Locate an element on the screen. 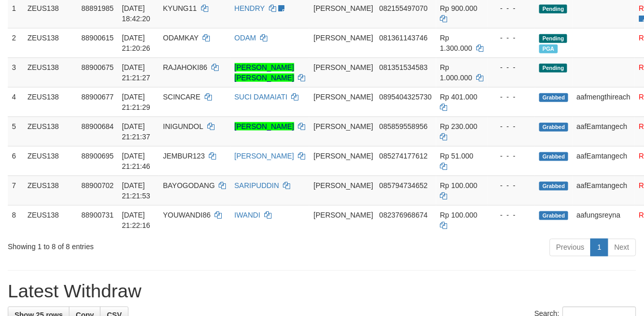 This screenshot has height=316, width=644. a: HENDRY is located at coordinates (250, 9).